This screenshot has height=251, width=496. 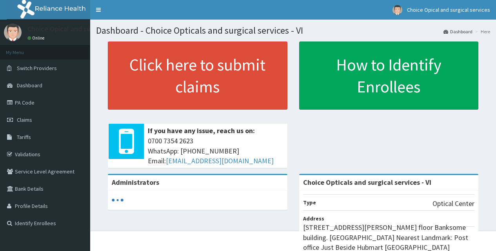 I want to click on svg: audio-loading, so click(x=118, y=200).